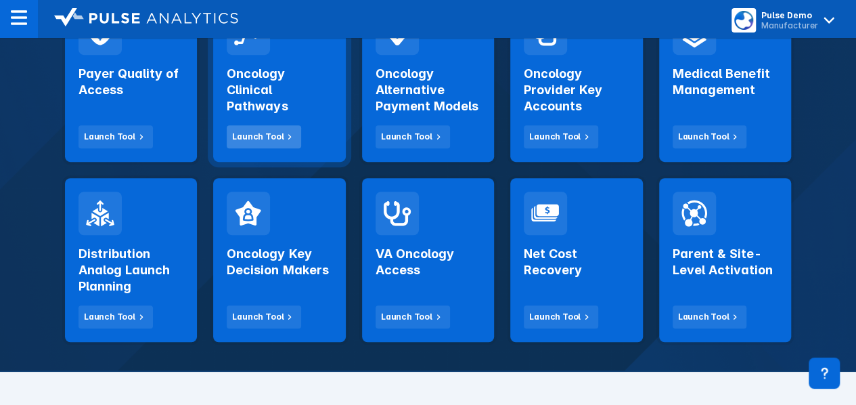  What do you see at coordinates (279, 90) in the screenshot?
I see `h2: Oncology Clinical Pathways` at bounding box center [279, 90].